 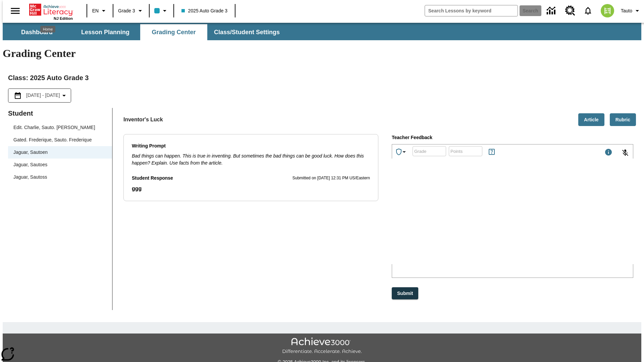 I want to click on input: Grade: Letters, numbers, %, + and - are allowed., so click(x=430, y=151).